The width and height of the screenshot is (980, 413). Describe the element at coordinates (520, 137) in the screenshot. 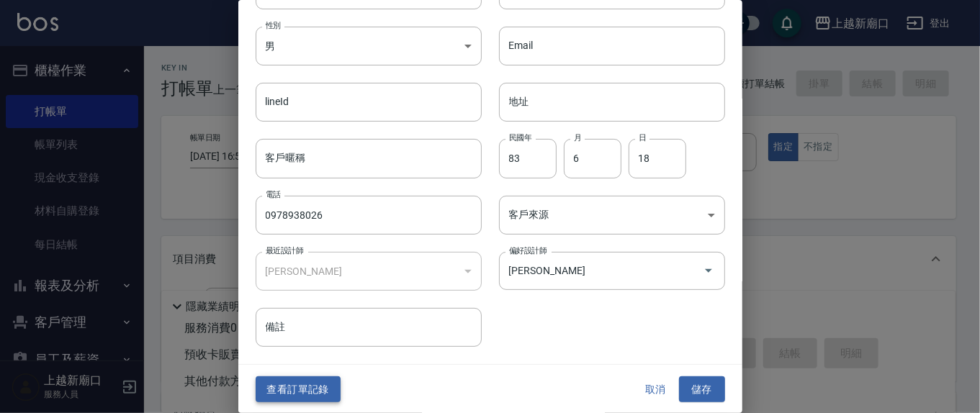

I see `label: 民國年` at that location.